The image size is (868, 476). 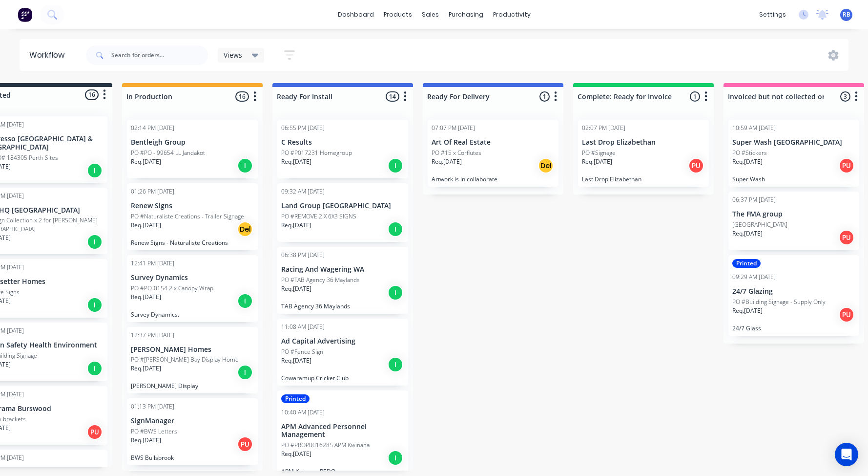 What do you see at coordinates (192, 421) in the screenshot?
I see `p: SignManager` at bounding box center [192, 421].